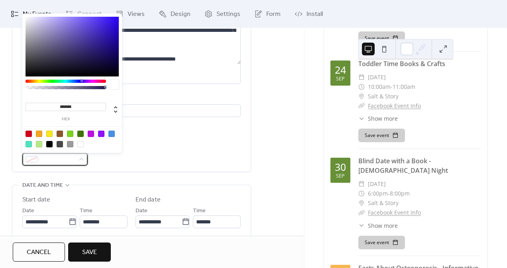  What do you see at coordinates (274, 14) in the screenshot?
I see `span: Form` at bounding box center [274, 14].